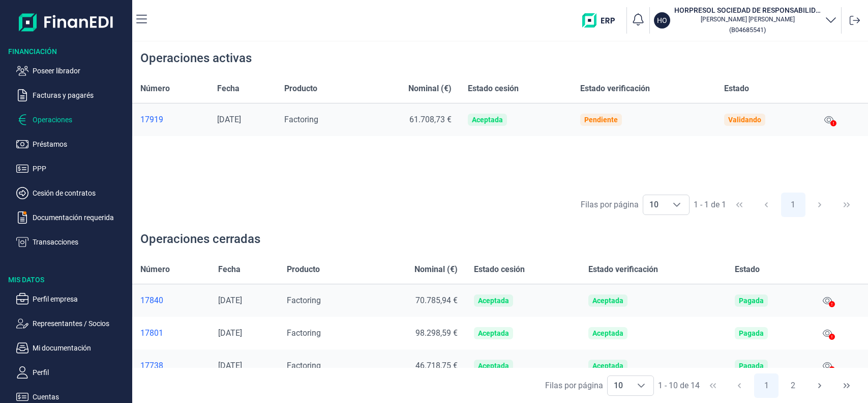 This screenshot has width=868, height=403. I want to click on a: 17801, so click(170, 333).